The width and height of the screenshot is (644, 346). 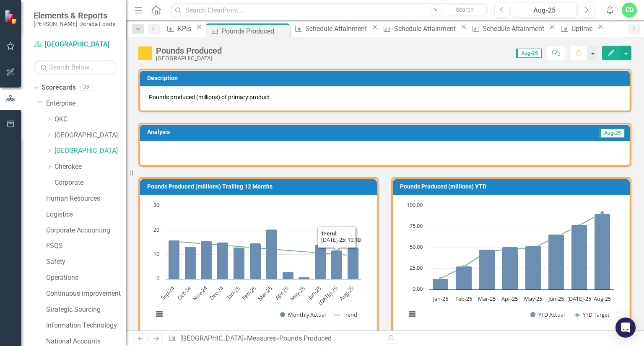 I want to click on text: 100.00, so click(x=415, y=205).